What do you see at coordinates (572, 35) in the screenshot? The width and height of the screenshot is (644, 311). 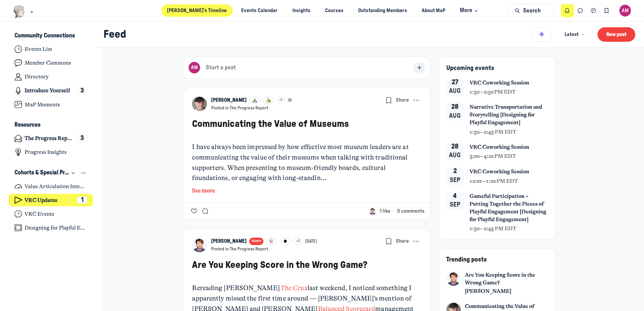 I see `span: Latest` at bounding box center [572, 35].